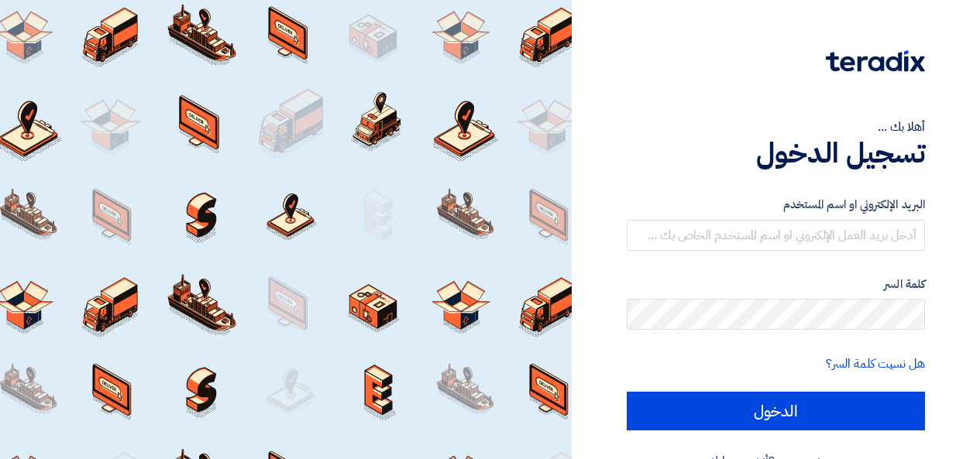 The image size is (980, 459). What do you see at coordinates (776, 411) in the screenshot?
I see `input: الدخول` at bounding box center [776, 411].